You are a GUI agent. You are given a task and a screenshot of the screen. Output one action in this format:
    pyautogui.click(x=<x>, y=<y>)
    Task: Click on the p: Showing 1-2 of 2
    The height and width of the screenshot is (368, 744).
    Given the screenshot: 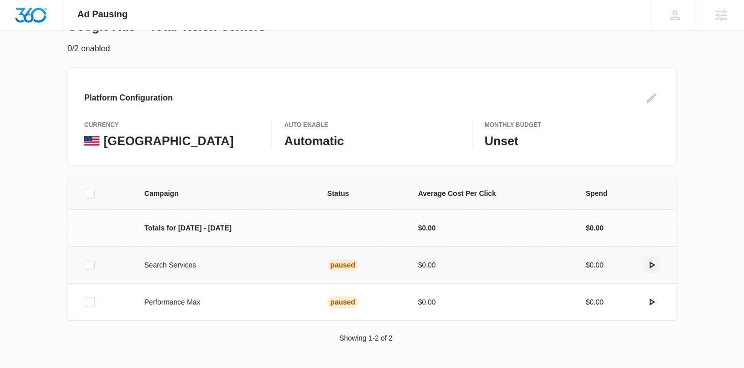 What is the action you would take?
    pyautogui.click(x=365, y=338)
    